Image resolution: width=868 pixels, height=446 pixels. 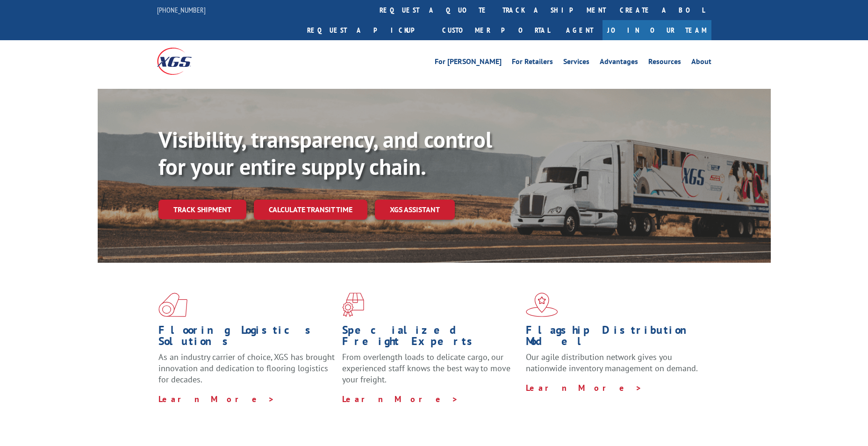 What do you see at coordinates (368, 30) in the screenshot?
I see `a: Request a pickup` at bounding box center [368, 30].